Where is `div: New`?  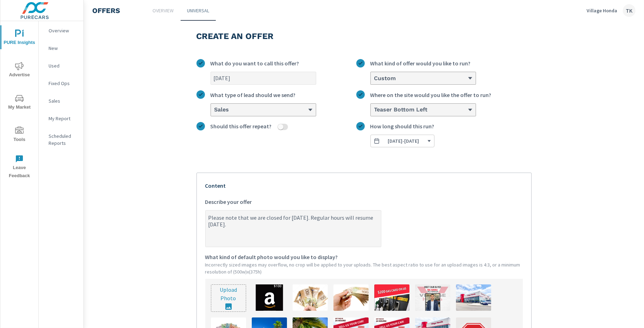 div: New is located at coordinates (61, 48).